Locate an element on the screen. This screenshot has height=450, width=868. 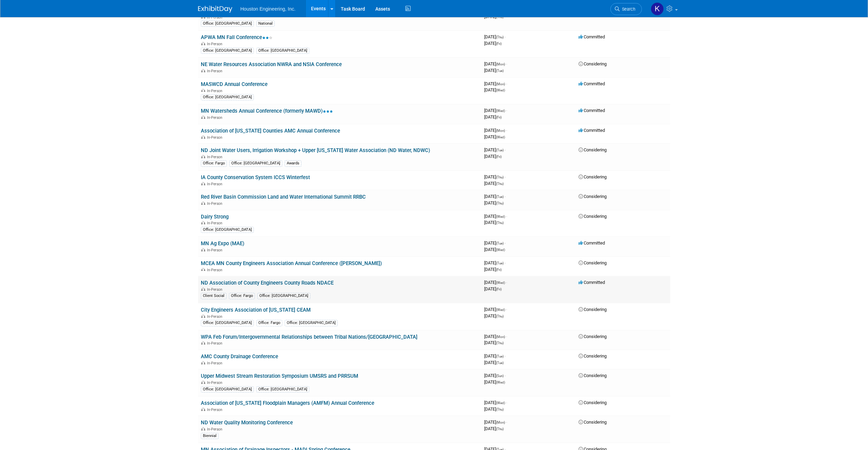
a: Dairy Strong is located at coordinates (215, 217).